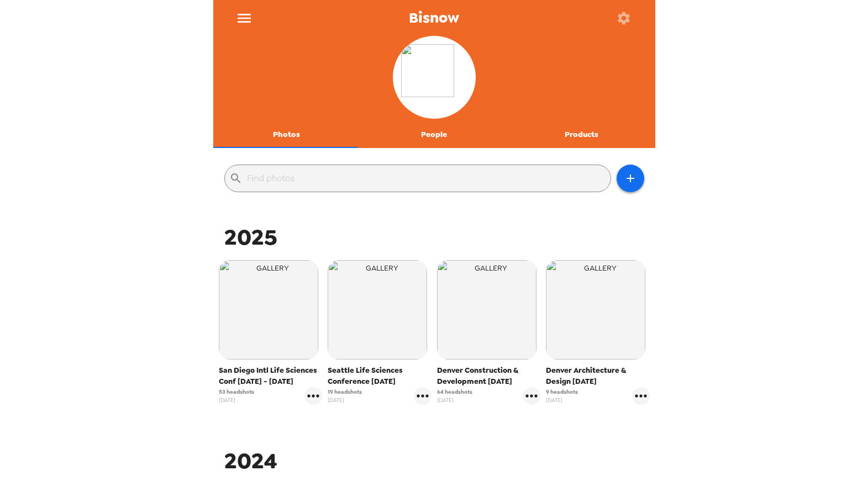 This screenshot has height=481, width=868. What do you see at coordinates (434, 78) in the screenshot?
I see `img: org logo` at bounding box center [434, 78].